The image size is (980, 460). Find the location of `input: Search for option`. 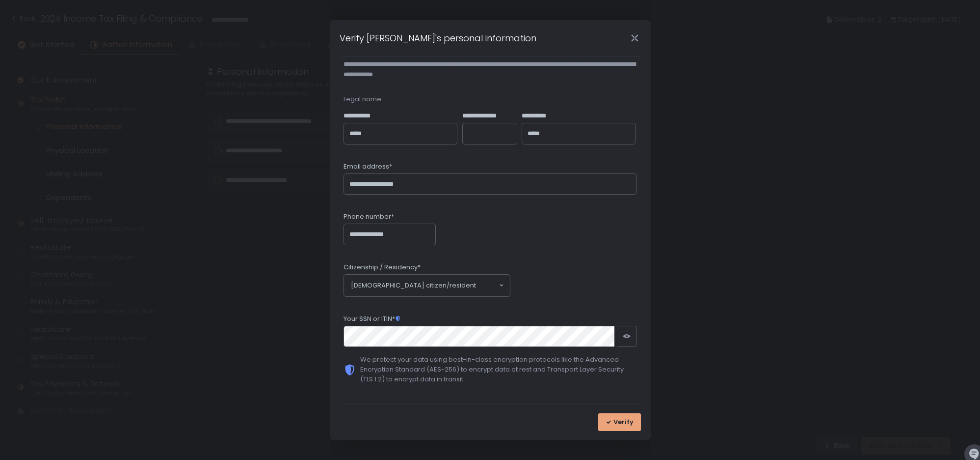

input: Search for option is located at coordinates (487, 285).